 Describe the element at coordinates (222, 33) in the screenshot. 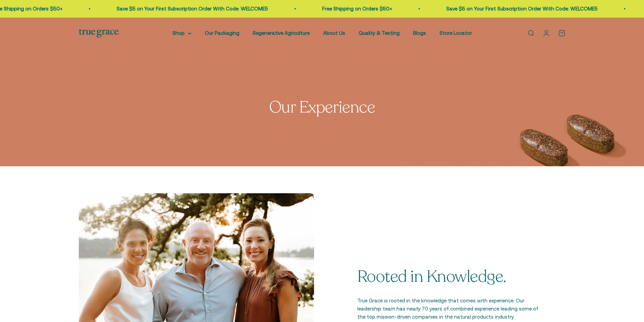

I see `a: Our Packaging` at that location.